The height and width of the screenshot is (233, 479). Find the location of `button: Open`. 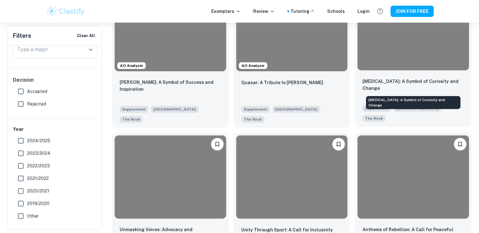

button: Open is located at coordinates (91, 50).